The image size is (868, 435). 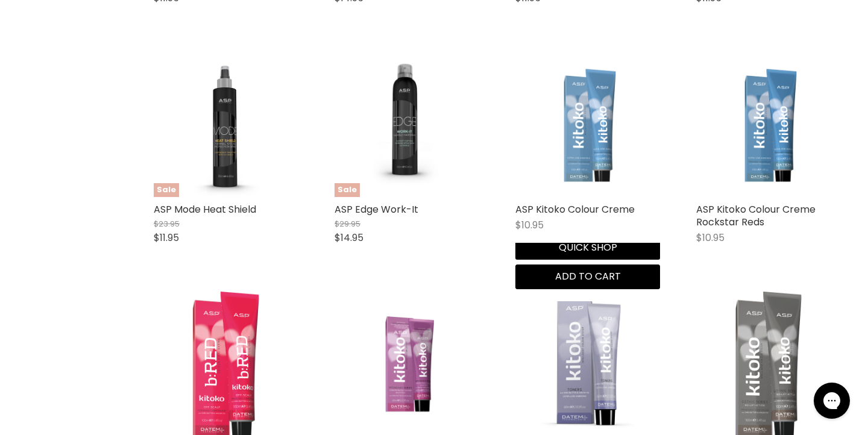 What do you see at coordinates (588, 276) in the screenshot?
I see `span: Add to cart` at bounding box center [588, 276].